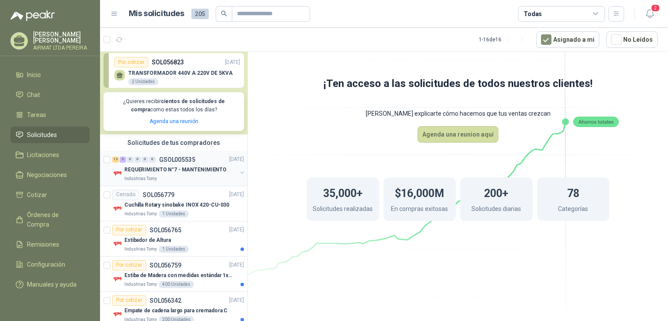  I want to click on div: Cerrado, so click(126, 195).